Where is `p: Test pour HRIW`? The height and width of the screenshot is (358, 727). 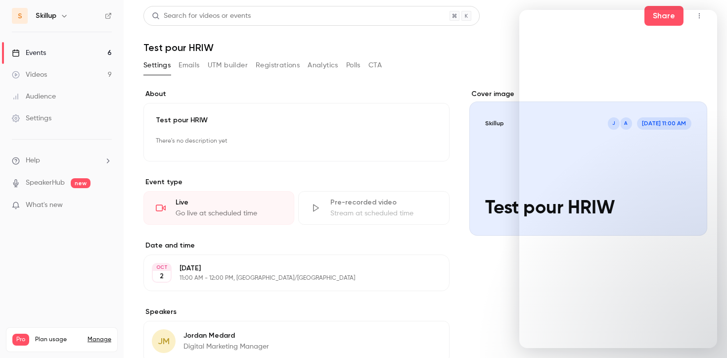
p: Test pour HRIW is located at coordinates (296, 120).